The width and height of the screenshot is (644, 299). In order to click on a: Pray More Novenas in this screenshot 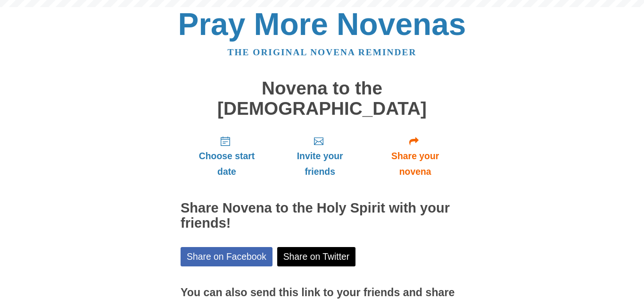, I will do `click(322, 24)`.